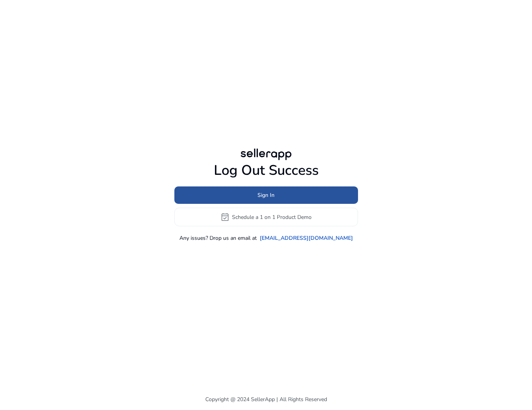 The image size is (532, 410). What do you see at coordinates (266, 195) in the screenshot?
I see `span: Sign In` at bounding box center [266, 195].